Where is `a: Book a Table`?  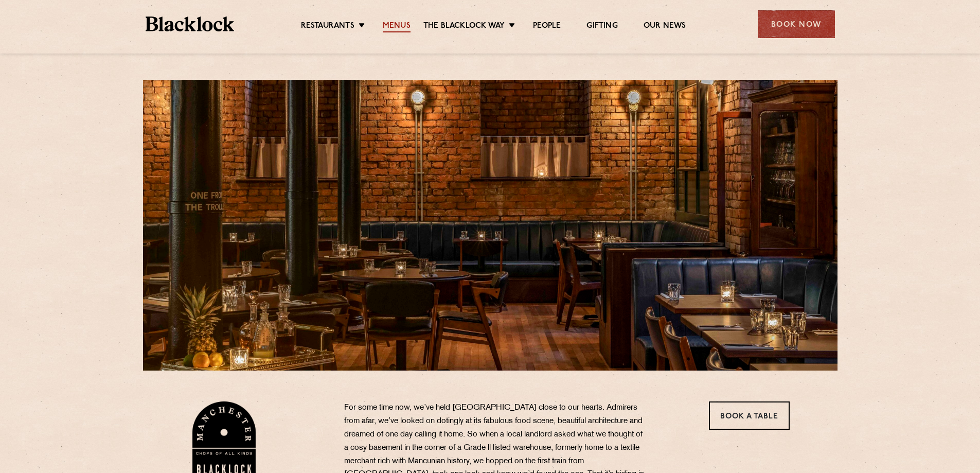
a: Book a Table is located at coordinates (749, 415).